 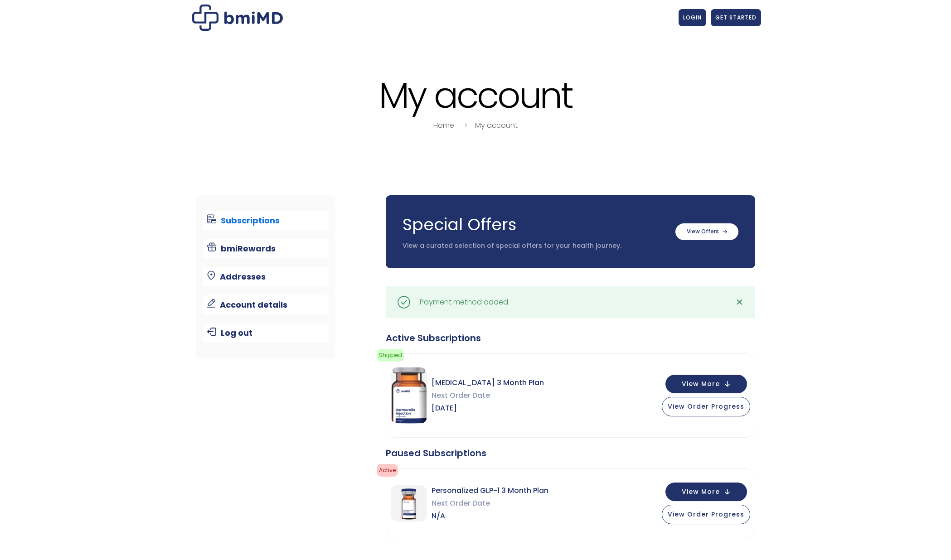 I want to click on img: Sermorelin 3 Month Plan, so click(x=409, y=395).